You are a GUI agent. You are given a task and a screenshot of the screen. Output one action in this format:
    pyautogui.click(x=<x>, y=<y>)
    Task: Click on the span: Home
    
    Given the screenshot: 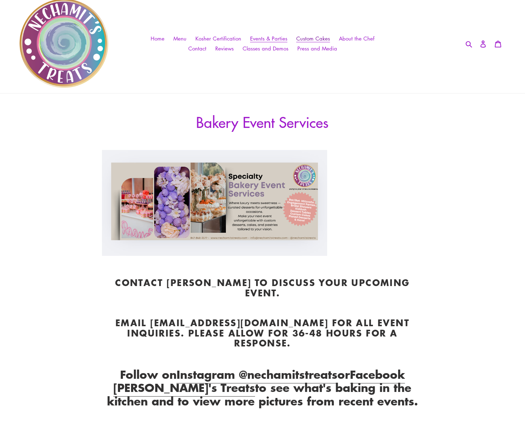 What is the action you would take?
    pyautogui.click(x=157, y=38)
    